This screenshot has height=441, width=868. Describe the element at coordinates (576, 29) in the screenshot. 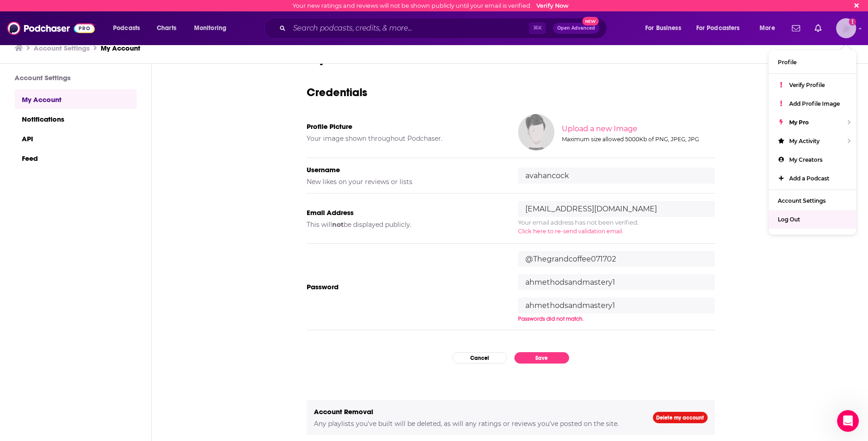

I see `button: Open AdvancedNew` at that location.